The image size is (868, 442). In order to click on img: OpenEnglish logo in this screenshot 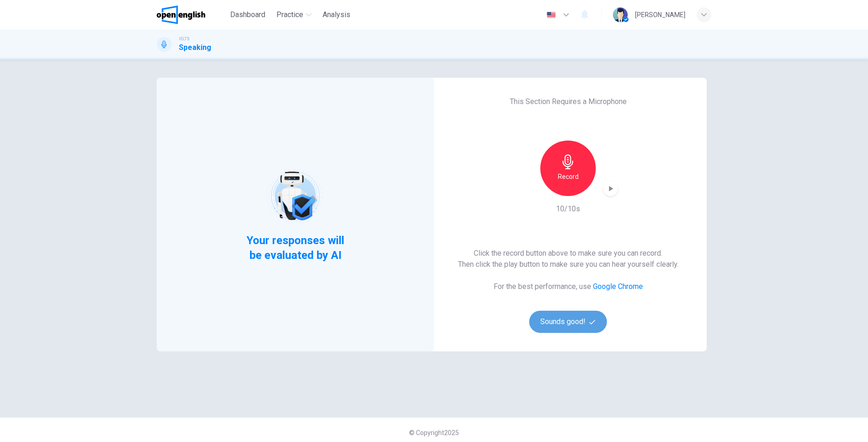, I will do `click(181, 15)`.